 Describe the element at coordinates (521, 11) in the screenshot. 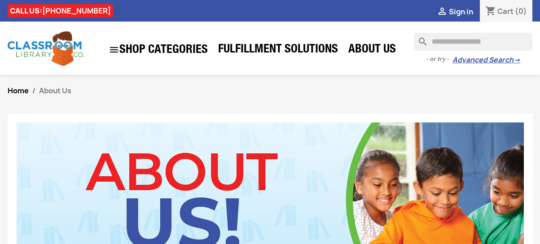

I see `span: (0)` at that location.